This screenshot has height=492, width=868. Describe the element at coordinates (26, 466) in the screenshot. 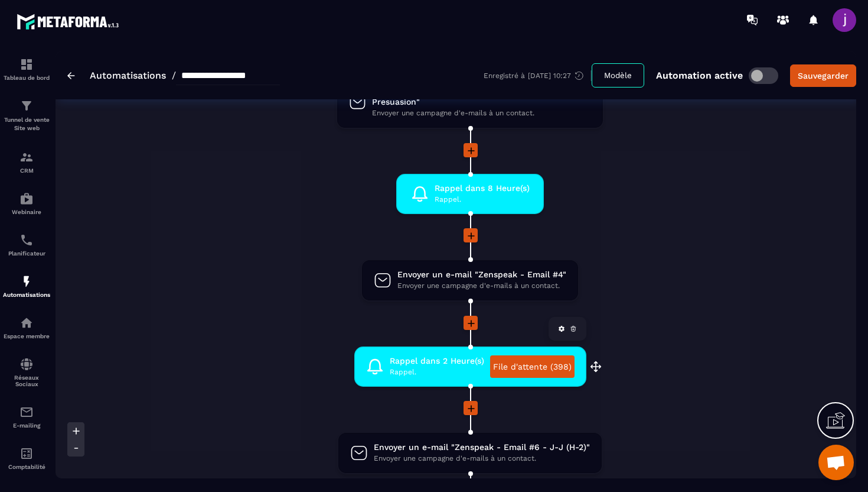

I see `p: Comptabilité` at that location.